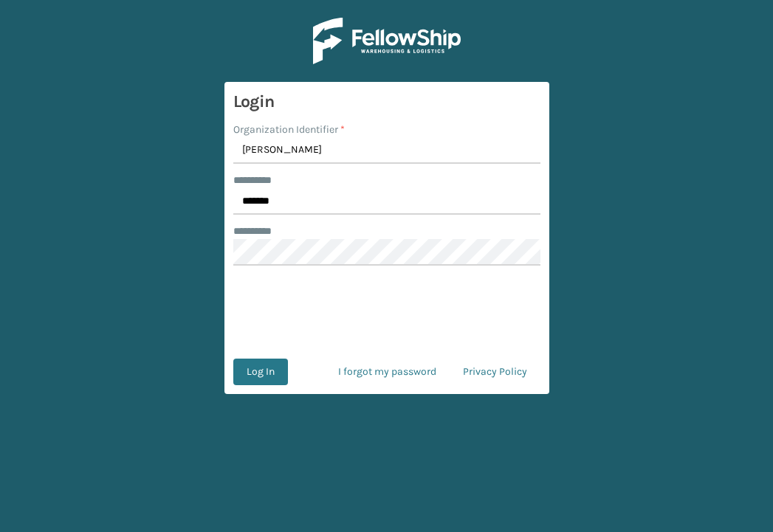 The width and height of the screenshot is (773, 532). What do you see at coordinates (261, 372) in the screenshot?
I see `button: Log In` at bounding box center [261, 372].